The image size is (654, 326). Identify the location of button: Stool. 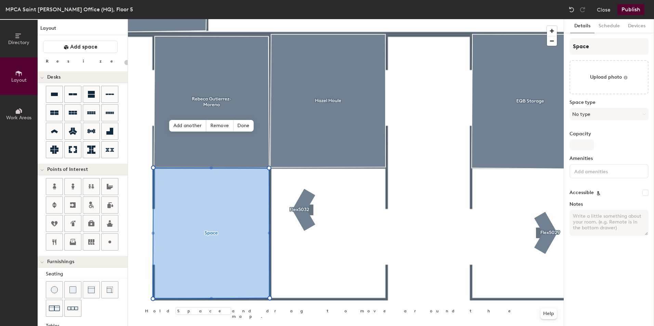
(54, 290).